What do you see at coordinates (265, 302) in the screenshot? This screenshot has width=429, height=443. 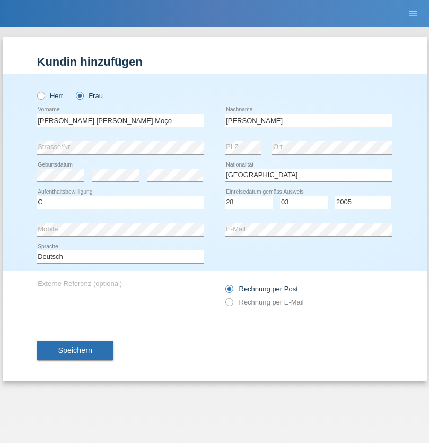 I see `label: Rechnung per E-Mail` at bounding box center [265, 302].